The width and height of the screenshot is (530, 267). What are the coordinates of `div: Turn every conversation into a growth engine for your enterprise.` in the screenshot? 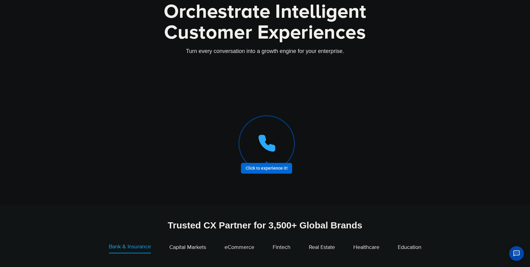 It's located at (265, 51).